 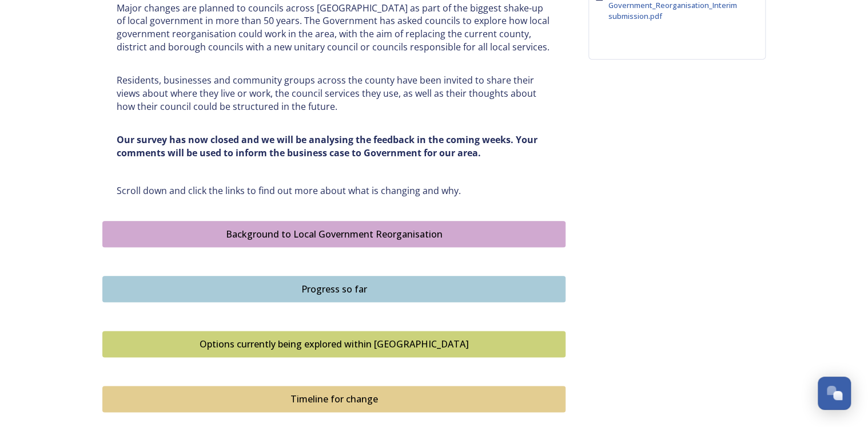 What do you see at coordinates (334, 234) in the screenshot?
I see `button: Background to Local Government Reorganisation` at bounding box center [334, 234].